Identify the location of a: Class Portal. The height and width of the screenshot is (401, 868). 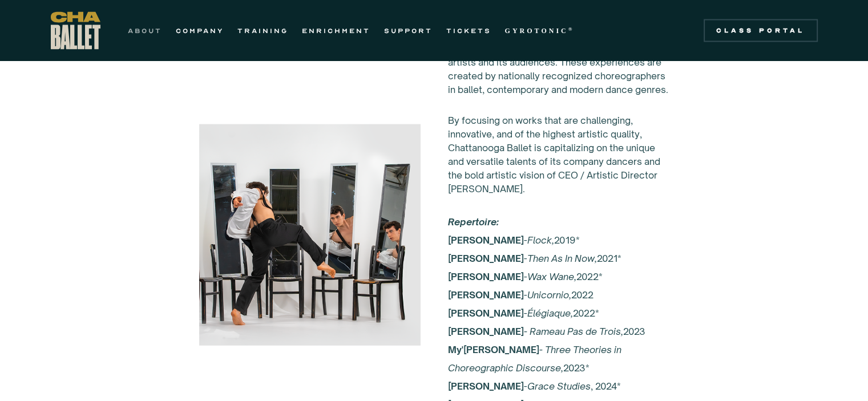
(760, 30).